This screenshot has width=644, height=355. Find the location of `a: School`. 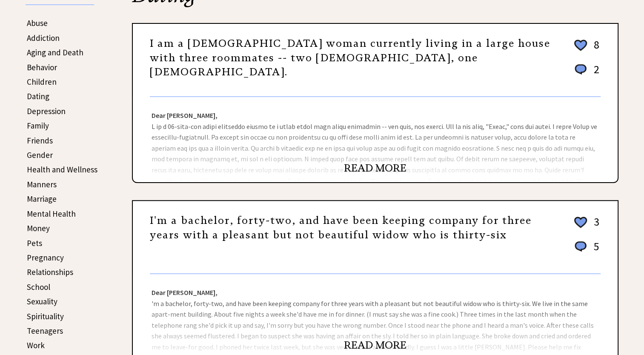

a: School is located at coordinates (38, 287).